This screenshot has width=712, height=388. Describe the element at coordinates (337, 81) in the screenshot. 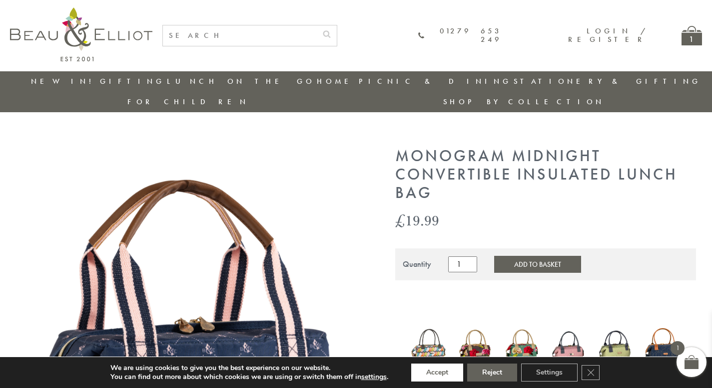

I see `a: Home` at that location.